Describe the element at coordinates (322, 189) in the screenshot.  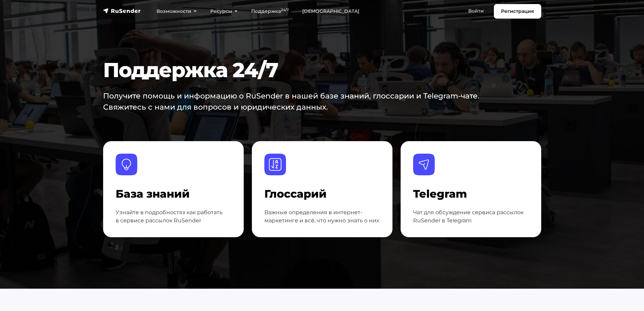
I see `a: Глоссарий Глоссарий Важные определения в интернет-маркетинге и всё, что нужно знать о них` at that location.